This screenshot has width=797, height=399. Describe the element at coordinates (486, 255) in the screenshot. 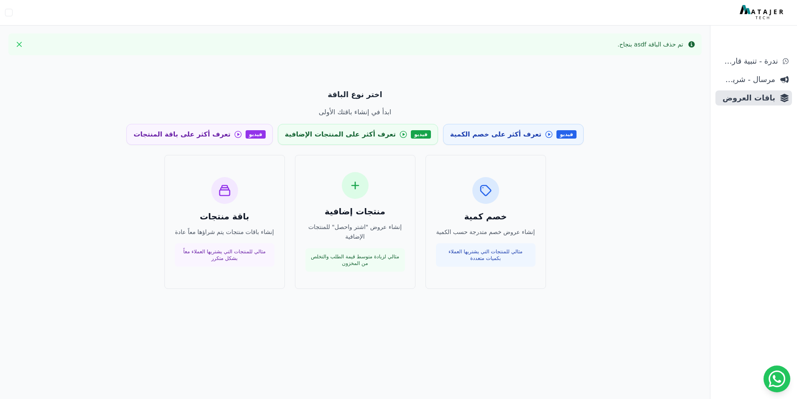

I see `p: مثالي للمنتجات التي يشتريها العملاء بكميات متعددة` at that location.